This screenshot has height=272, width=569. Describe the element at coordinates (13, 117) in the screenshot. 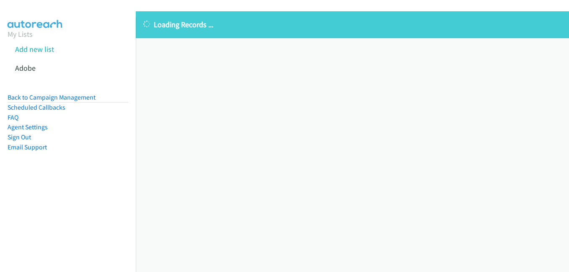

I see `a: FAQ` at that location.